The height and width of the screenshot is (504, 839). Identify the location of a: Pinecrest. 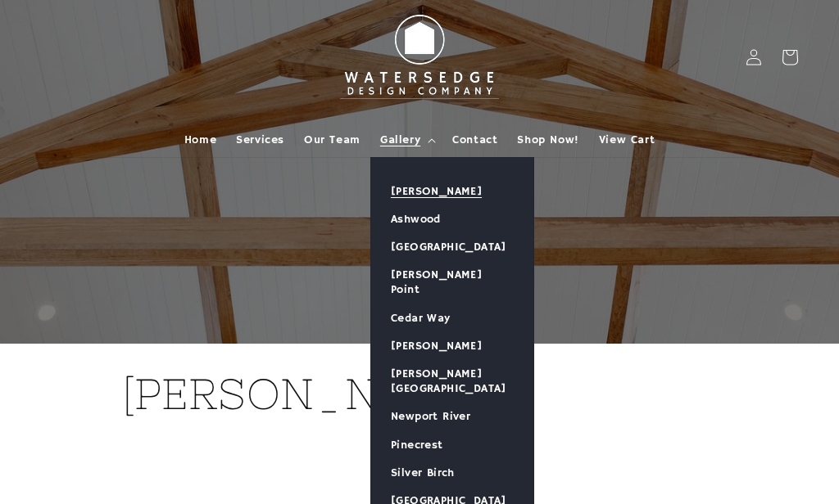
(452, 445).